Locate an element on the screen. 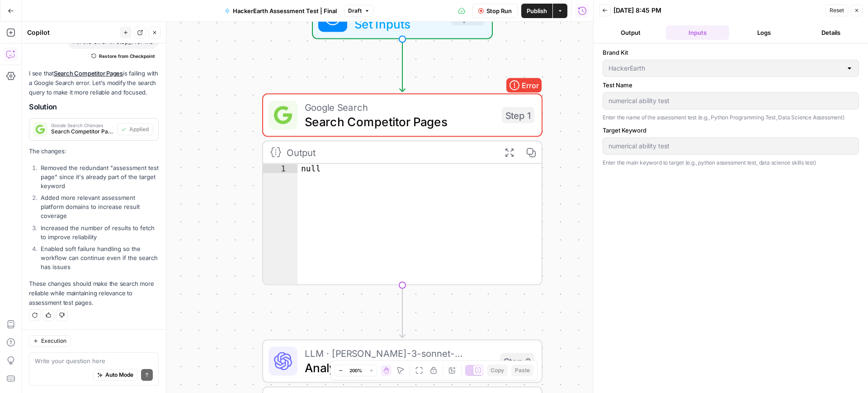  span: Search Competitor Pages (step_1) is located at coordinates (83, 132).